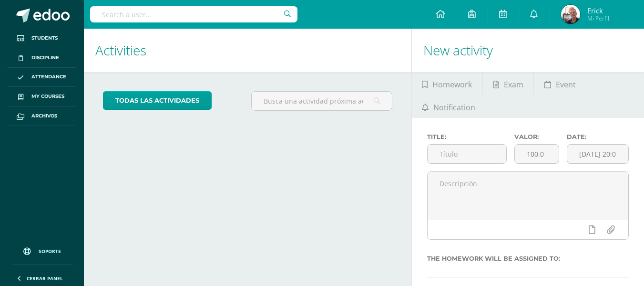 The image size is (644, 286). I want to click on span: Discipline, so click(45, 58).